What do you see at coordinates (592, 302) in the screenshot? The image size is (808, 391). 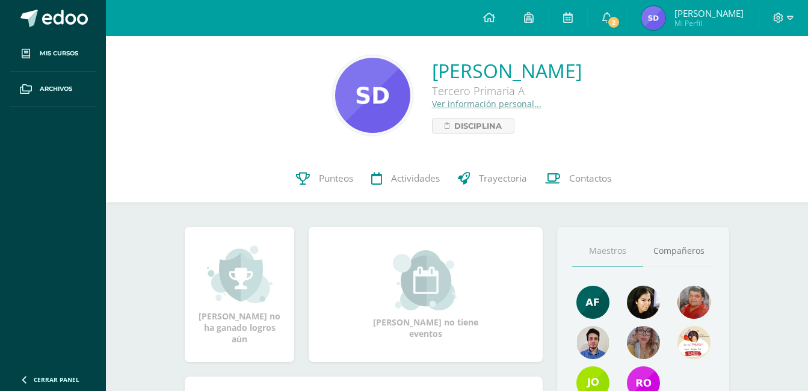 I see `img: d889210657d9de5f4725d9f6eeddb83d.png` at bounding box center [592, 302].